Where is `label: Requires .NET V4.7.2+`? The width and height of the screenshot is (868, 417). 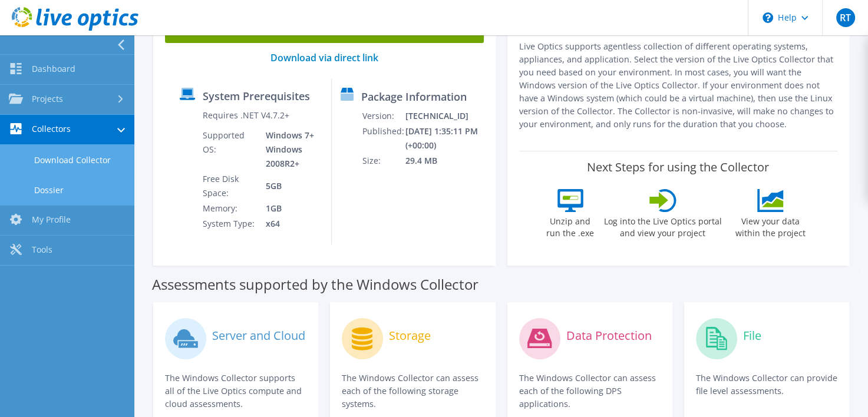
label: Requires .NET V4.7.2+ is located at coordinates (245, 115).